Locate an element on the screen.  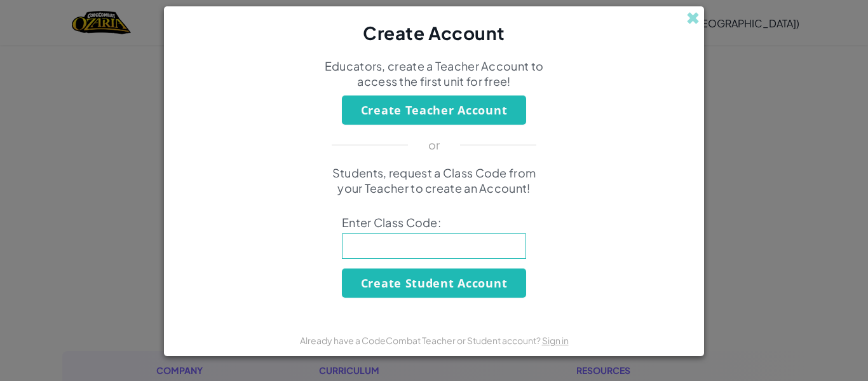
p: Educators, create a Teacher Account to access the first unit for free! is located at coordinates (434, 73).